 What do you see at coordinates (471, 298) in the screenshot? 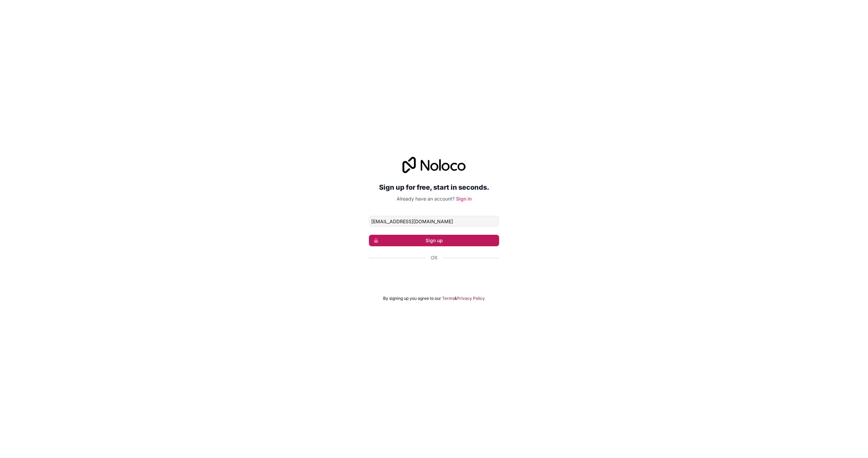
I see `a: Privacy Policy` at bounding box center [471, 298].